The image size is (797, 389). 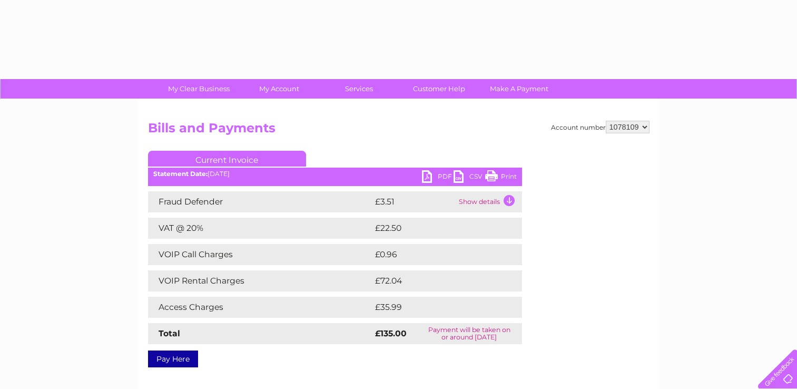 I want to click on strong: Total, so click(x=169, y=333).